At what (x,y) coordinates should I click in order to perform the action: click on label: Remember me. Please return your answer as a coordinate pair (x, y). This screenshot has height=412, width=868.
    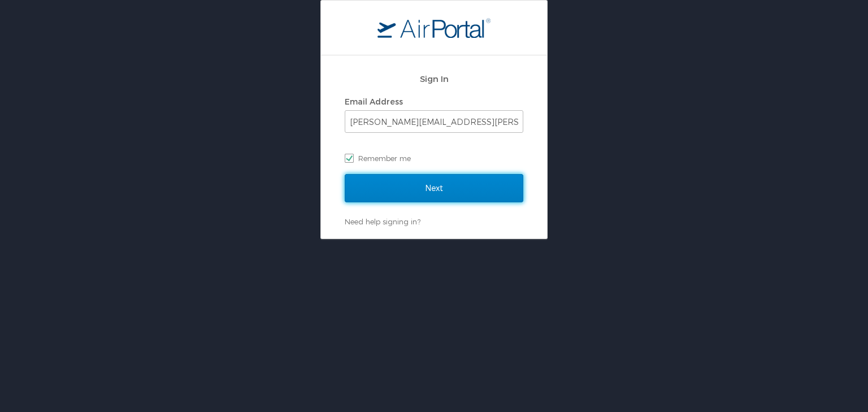
    Looking at the image, I should click on (434, 159).